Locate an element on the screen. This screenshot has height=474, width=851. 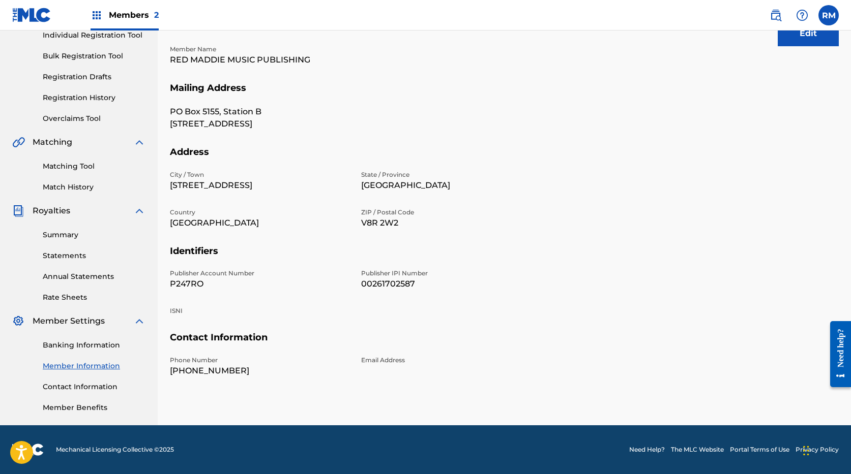
span: Member Settings is located at coordinates (69, 321).